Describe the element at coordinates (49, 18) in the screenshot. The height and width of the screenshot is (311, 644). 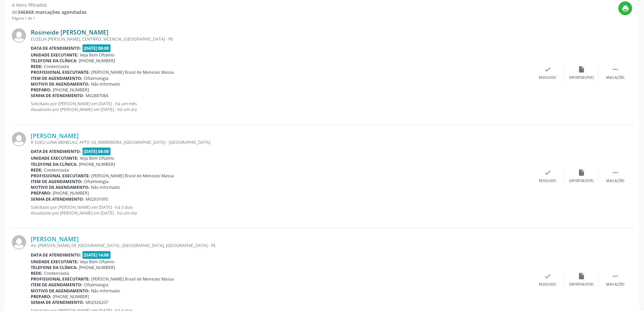
I see `div: Página 1 de 1` at that location.